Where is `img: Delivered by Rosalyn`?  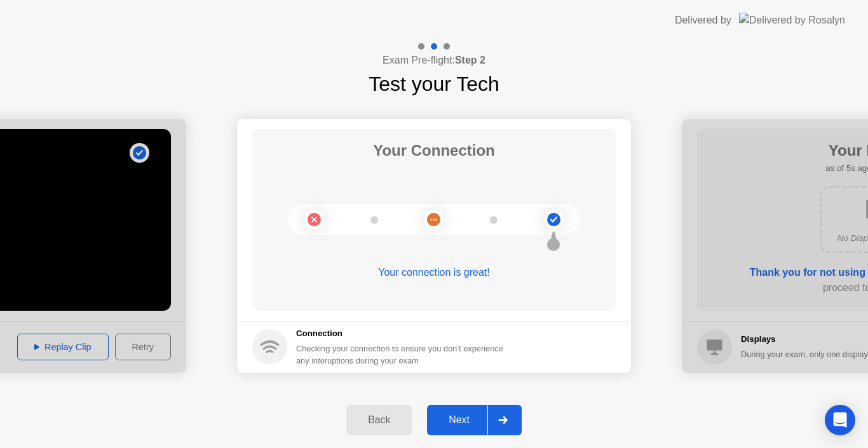 img: Delivered by Rosalyn is located at coordinates (792, 19).